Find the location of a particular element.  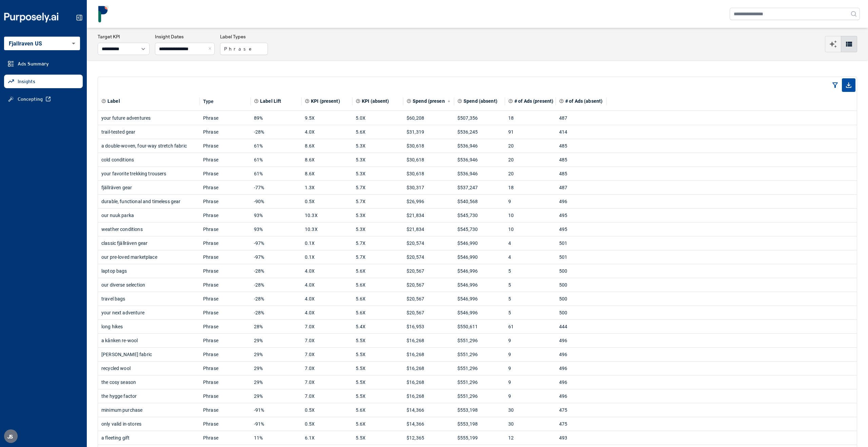

div: $537,247 is located at coordinates (479, 188).